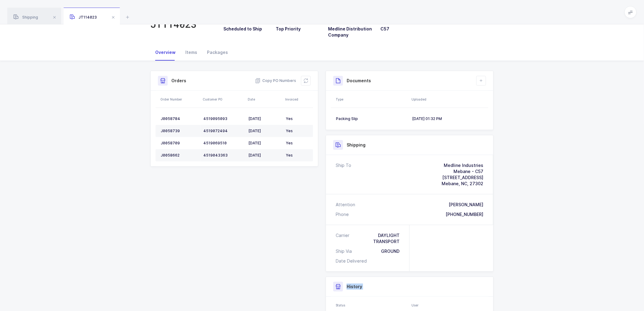 This screenshot has width=644, height=311. Describe the element at coordinates (345, 205) in the screenshot. I see `div: Attention` at that location.